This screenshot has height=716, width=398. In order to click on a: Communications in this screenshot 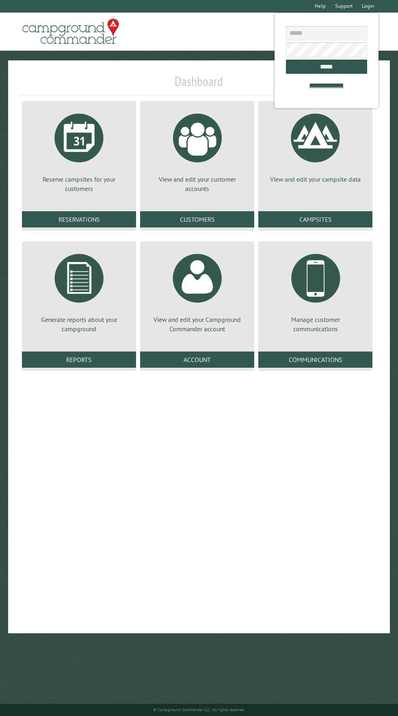, I will do `click(315, 360)`.